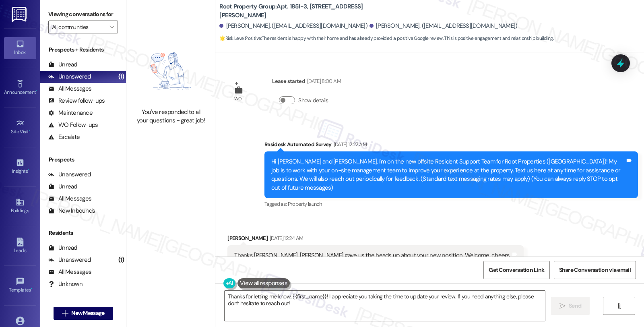 The image size is (644, 327). What do you see at coordinates (451, 146) in the screenshot?
I see `div: Residesk Automated Survey` at bounding box center [451, 146].